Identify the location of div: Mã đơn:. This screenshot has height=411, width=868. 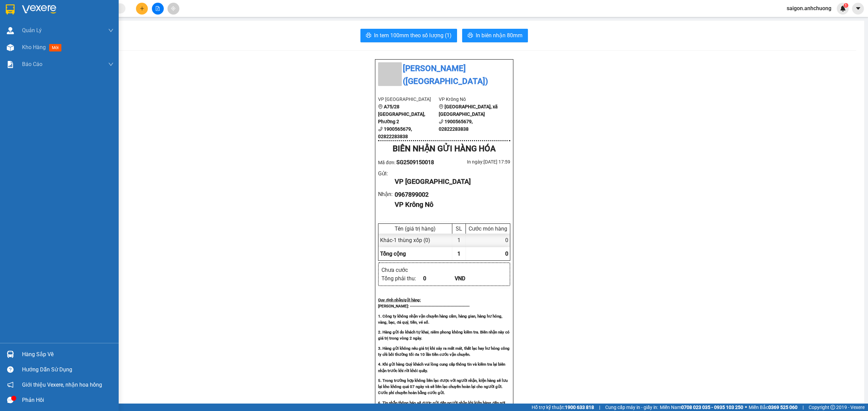
(411, 162).